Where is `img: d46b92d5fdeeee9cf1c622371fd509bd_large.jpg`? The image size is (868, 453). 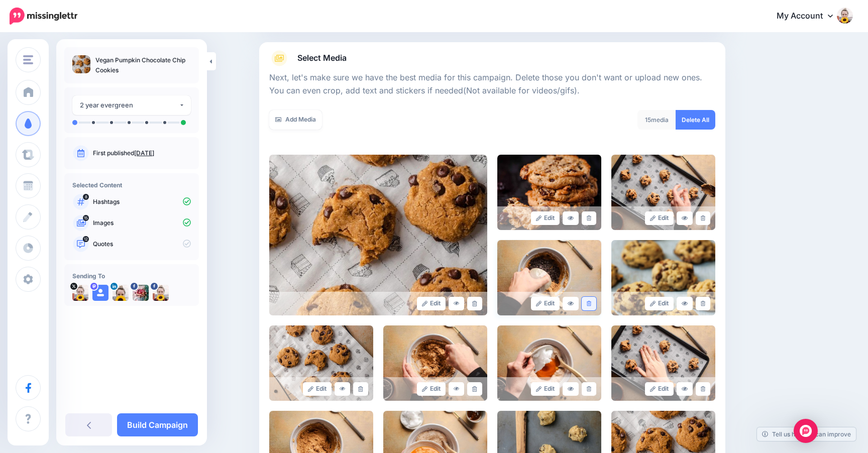 img: d46b92d5fdeeee9cf1c622371fd509bd_large.jpg is located at coordinates (435, 363).